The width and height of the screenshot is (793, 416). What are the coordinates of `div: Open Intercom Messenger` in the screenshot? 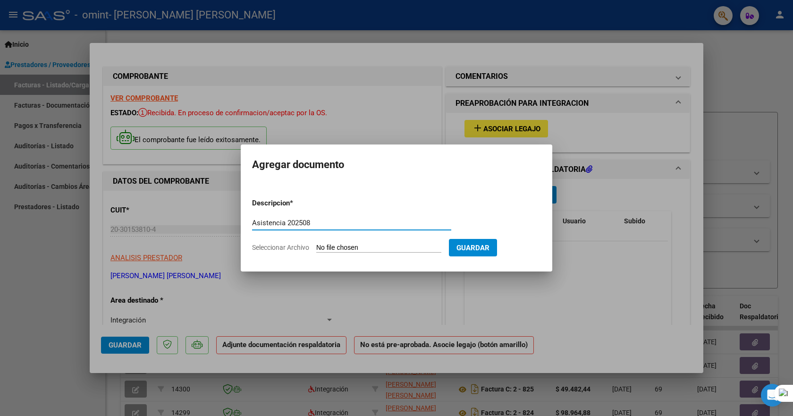 It's located at (773, 395).